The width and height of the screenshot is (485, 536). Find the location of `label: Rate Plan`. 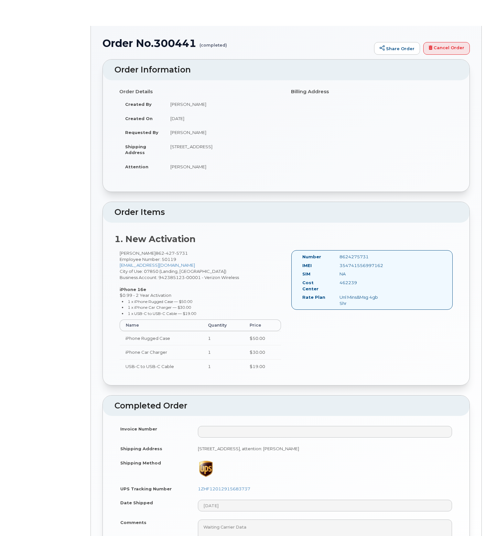

label: Rate Plan is located at coordinates (314, 297).